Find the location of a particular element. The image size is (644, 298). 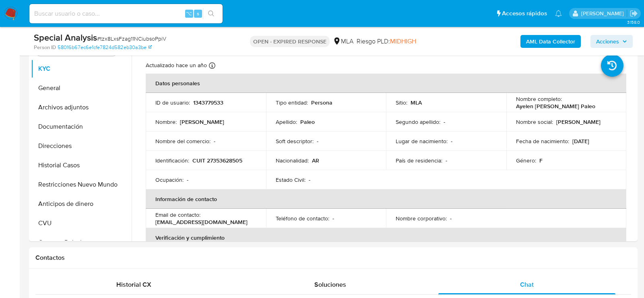

b: Person ID is located at coordinates (45, 47).